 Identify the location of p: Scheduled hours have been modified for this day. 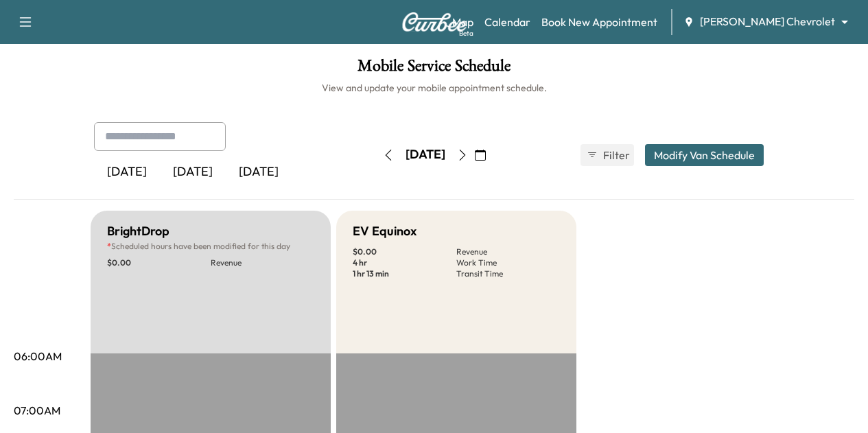
(211, 246).